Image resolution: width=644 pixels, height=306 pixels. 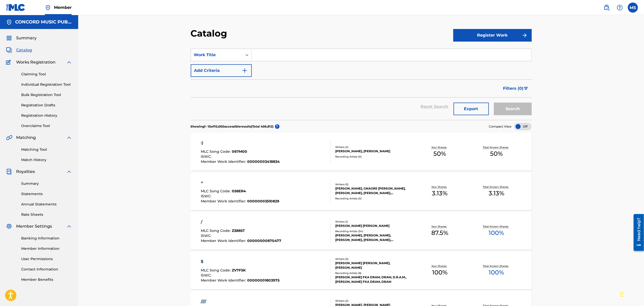 What do you see at coordinates (263, 201) in the screenshot?
I see `span: 00000003510829` at bounding box center [263, 201].